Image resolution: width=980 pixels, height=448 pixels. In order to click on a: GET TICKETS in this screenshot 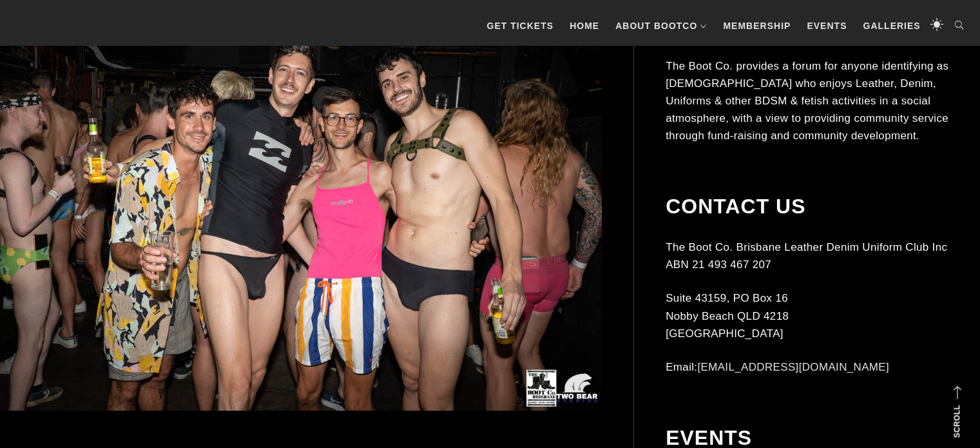, I will do `click(520, 26)`.